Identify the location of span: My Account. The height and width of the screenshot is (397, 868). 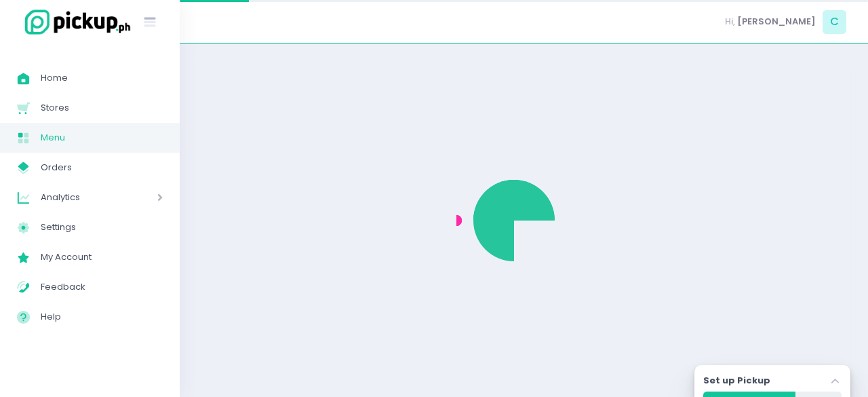
(102, 257).